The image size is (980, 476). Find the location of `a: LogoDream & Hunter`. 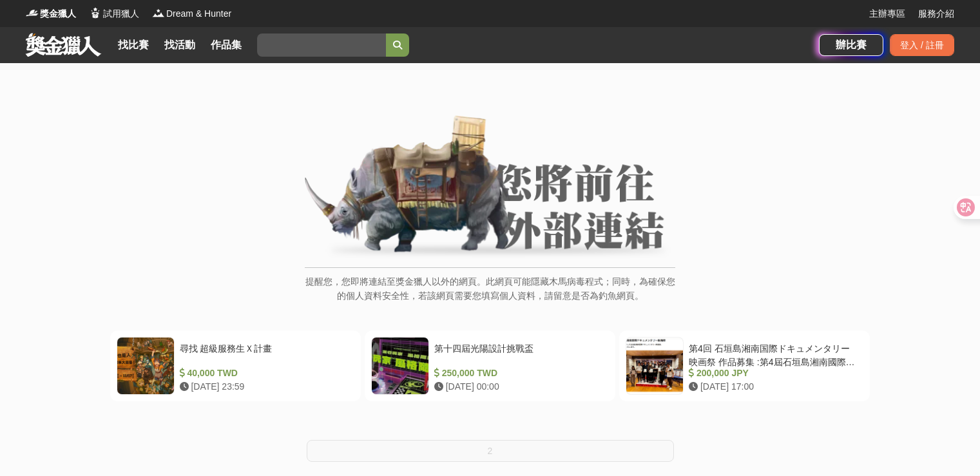

a: LogoDream & Hunter is located at coordinates (191, 13).